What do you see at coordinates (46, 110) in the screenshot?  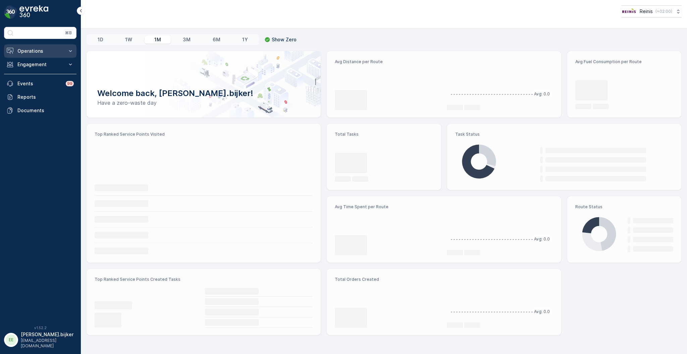 I see `p: Documents` at bounding box center [46, 110].